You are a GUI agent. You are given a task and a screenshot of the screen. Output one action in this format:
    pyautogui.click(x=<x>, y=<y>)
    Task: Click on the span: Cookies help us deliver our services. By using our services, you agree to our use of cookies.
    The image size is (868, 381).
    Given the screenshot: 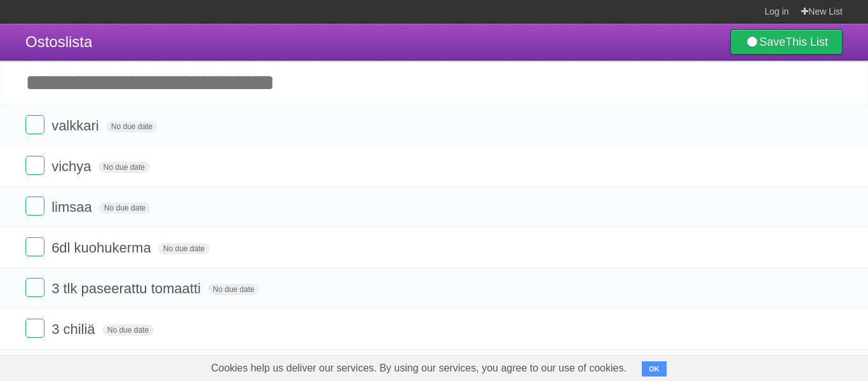 What is the action you would take?
    pyautogui.click(x=418, y=368)
    